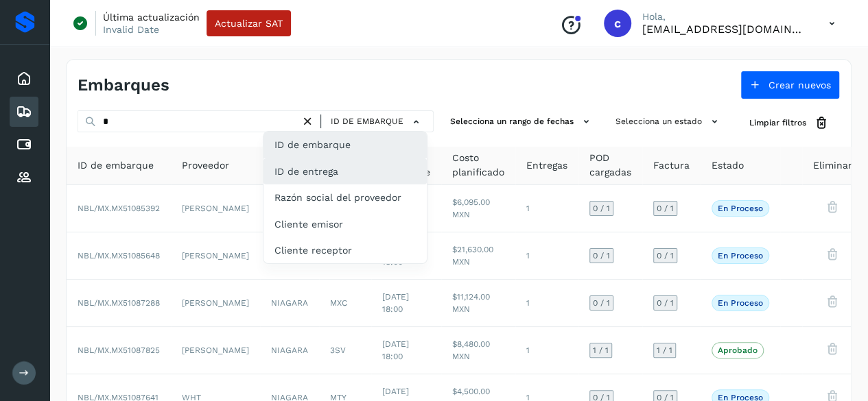 This screenshot has height=401, width=868. What do you see at coordinates (345, 224) in the screenshot?
I see `div: Cliente emisor` at bounding box center [345, 224].